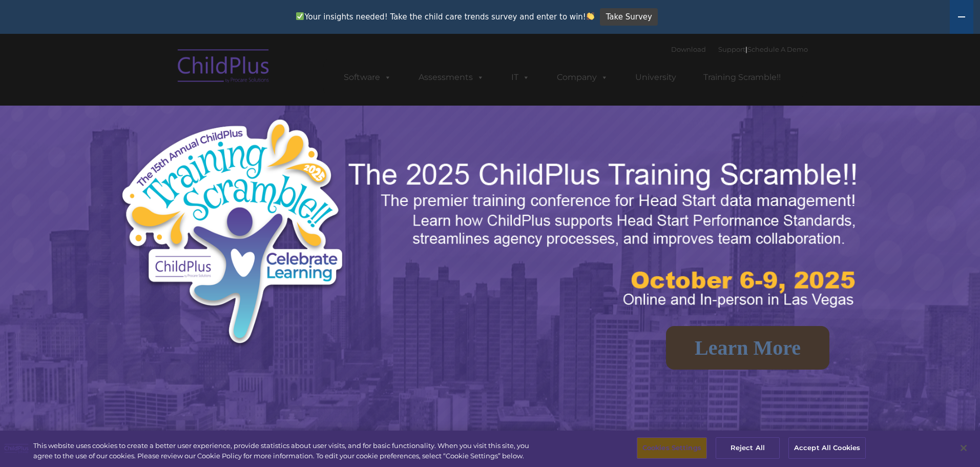 The image size is (980, 467). Describe the element at coordinates (778, 49) in the screenshot. I see `a: Schedule A Demo` at that location.